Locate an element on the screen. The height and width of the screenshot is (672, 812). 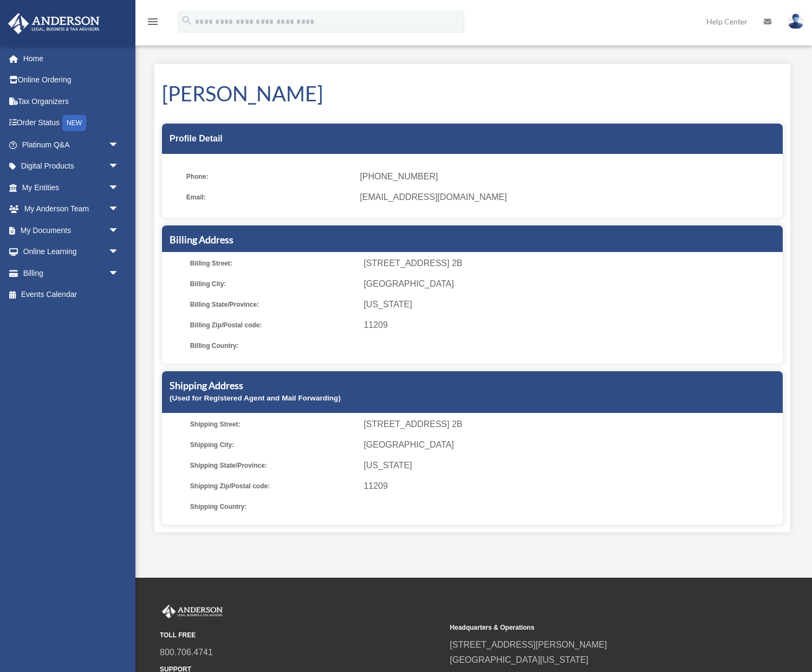
a: Events Calendar is located at coordinates (71, 295).